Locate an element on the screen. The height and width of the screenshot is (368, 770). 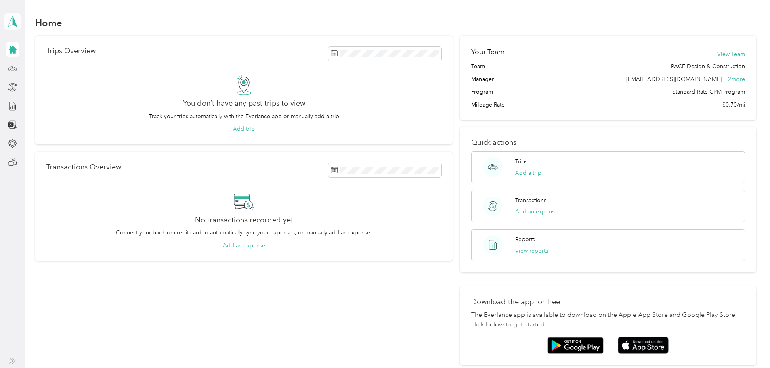
span: + 2 more is located at coordinates (735, 79).